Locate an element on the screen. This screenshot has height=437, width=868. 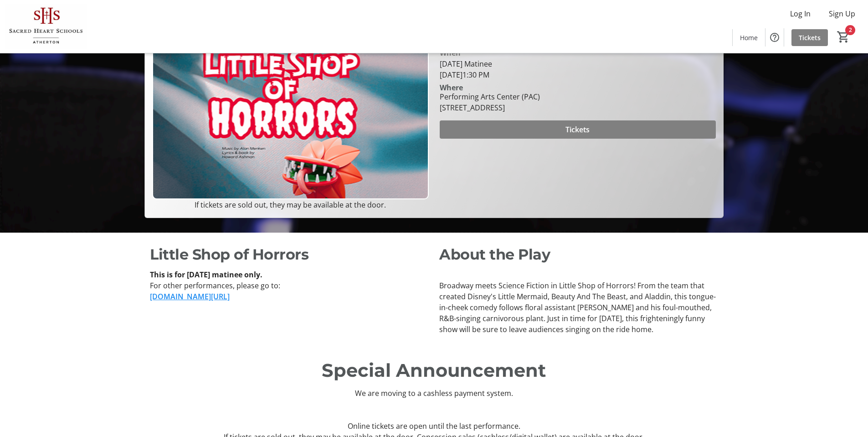
img: Campaign CTA Media Photo is located at coordinates (290, 121).